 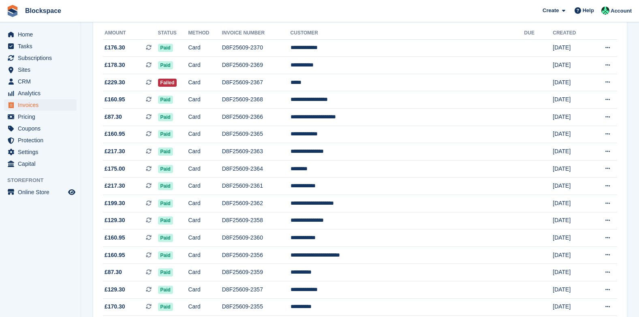 What do you see at coordinates (72, 192) in the screenshot?
I see `a: Preview store` at bounding box center [72, 192].